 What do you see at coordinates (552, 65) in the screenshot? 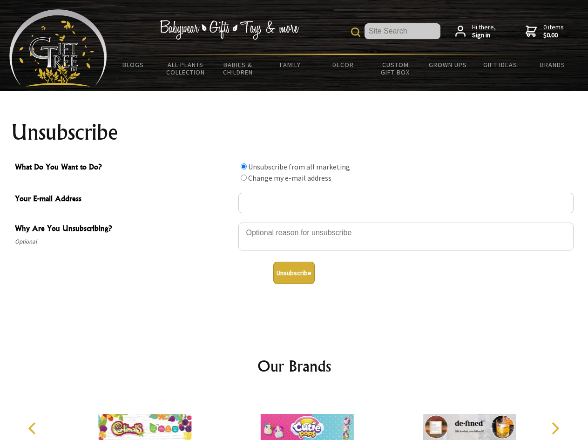
I see `a: Brands` at bounding box center [552, 65].